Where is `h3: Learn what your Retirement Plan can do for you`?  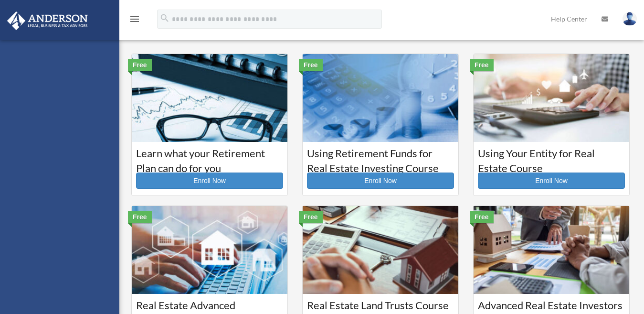
h3: Learn what your Retirement Plan can do for you is located at coordinates (210, 158).